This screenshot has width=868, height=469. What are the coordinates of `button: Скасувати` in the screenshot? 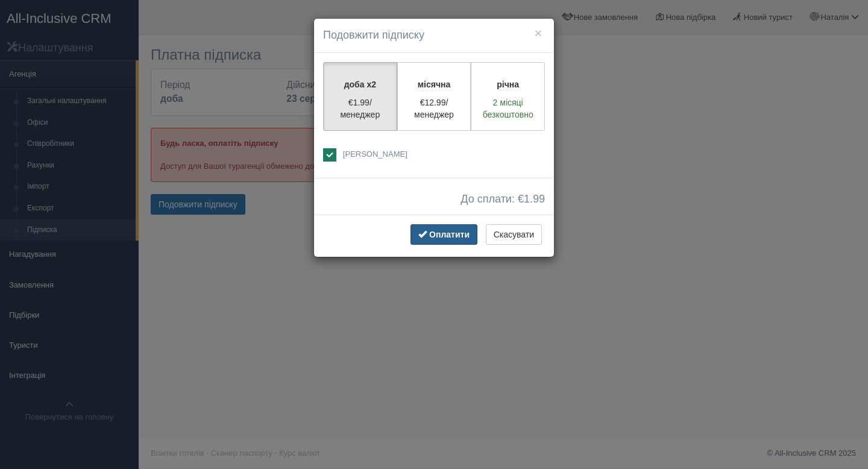 It's located at (514, 234).